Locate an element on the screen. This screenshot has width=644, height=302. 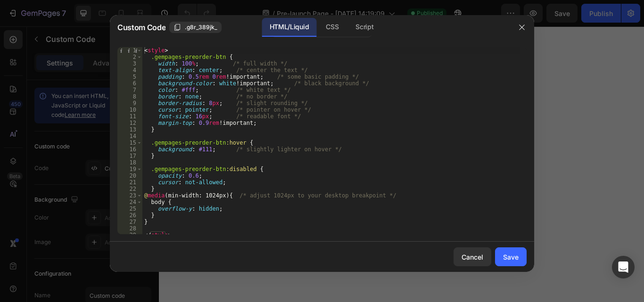
div: 9 is located at coordinates (130, 103).